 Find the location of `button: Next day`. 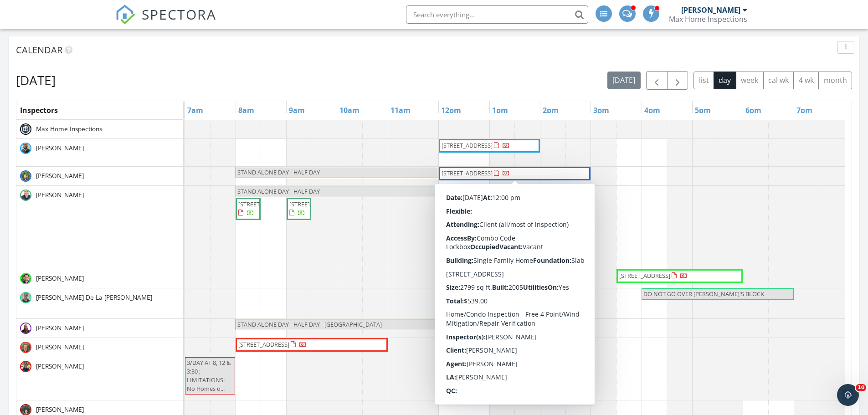

button: Next day is located at coordinates (678, 80).